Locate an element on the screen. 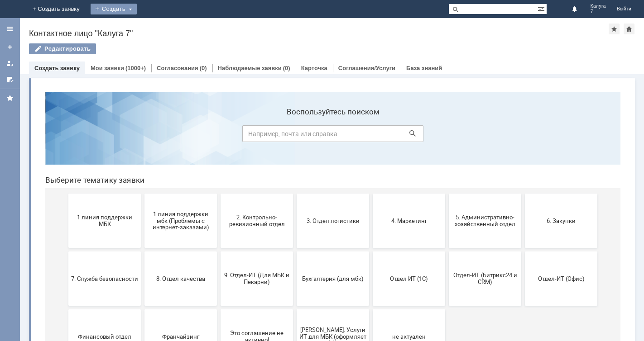 The height and width of the screenshot is (341, 644). div: Сделать домашней страницей is located at coordinates (629, 29).